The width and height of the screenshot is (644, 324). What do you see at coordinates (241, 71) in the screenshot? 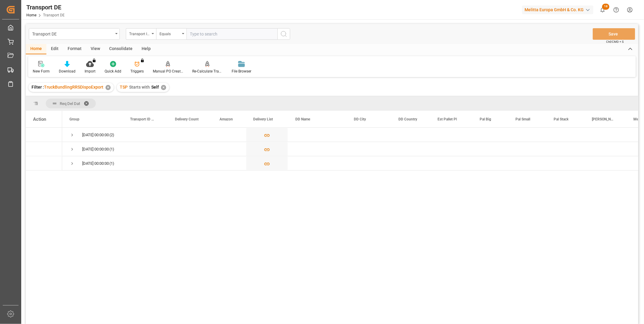
I see `div: File Browser` at bounding box center [241, 71].